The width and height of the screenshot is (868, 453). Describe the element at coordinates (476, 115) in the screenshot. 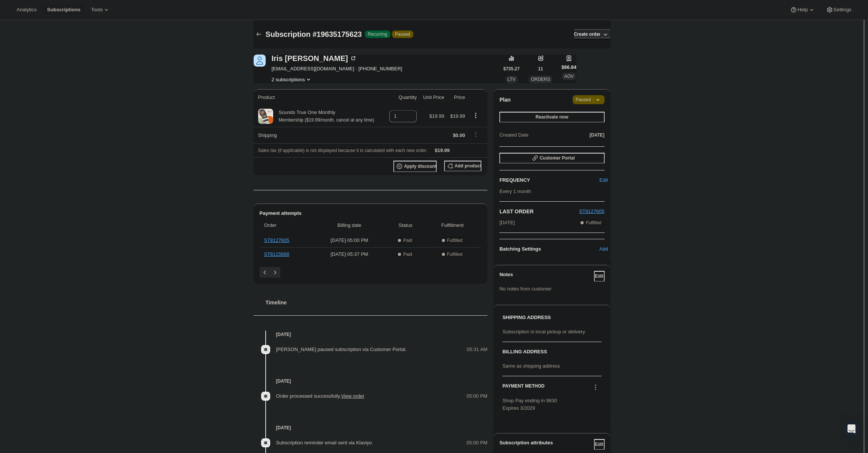

I see `button: Product actions` at that location.